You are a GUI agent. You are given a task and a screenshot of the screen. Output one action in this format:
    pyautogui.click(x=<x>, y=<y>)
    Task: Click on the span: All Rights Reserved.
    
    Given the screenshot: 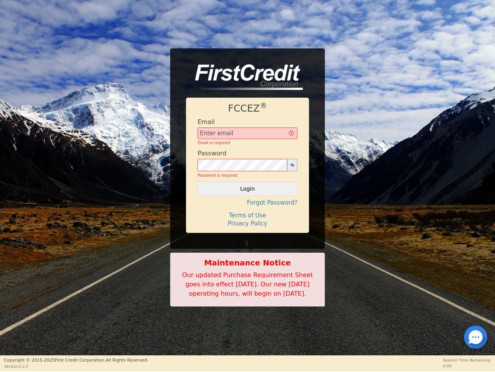 What is the action you would take?
    pyautogui.click(x=127, y=360)
    